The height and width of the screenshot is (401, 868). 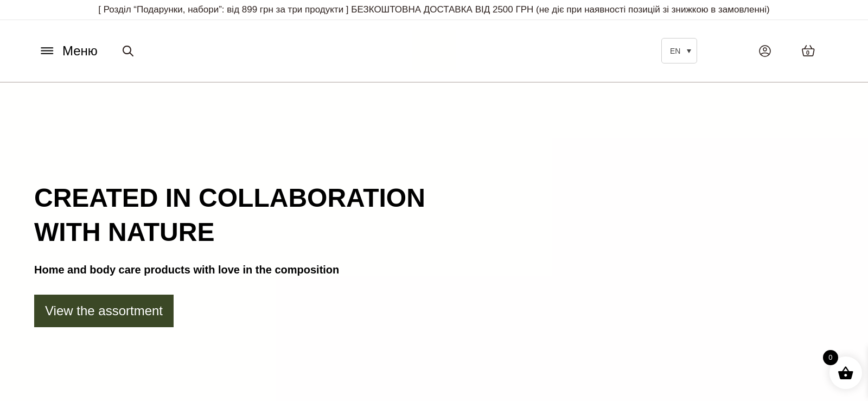 I want to click on strong: Home and body care products with love in the composition, so click(x=187, y=270).